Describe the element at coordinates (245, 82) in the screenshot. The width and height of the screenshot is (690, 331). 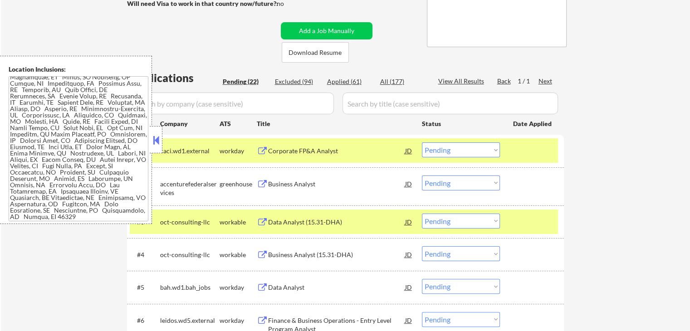
I see `div: Pending (22)` at that location.